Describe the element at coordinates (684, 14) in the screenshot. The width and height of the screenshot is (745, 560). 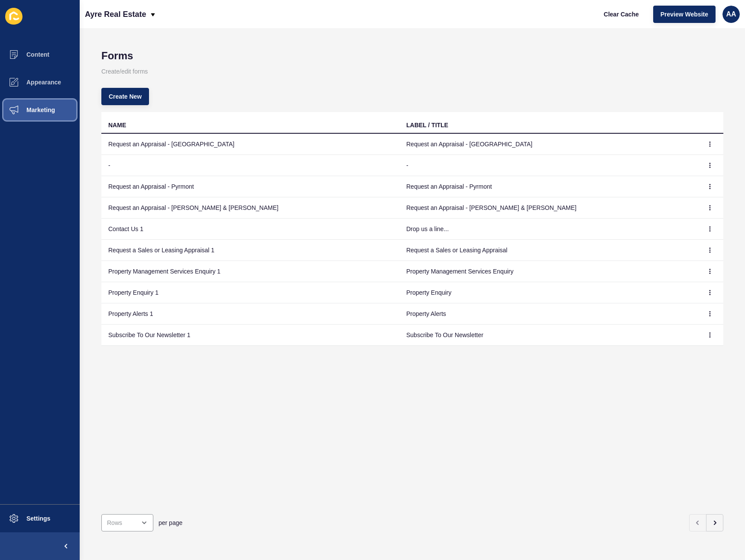
I see `button: Preview Website` at that location.